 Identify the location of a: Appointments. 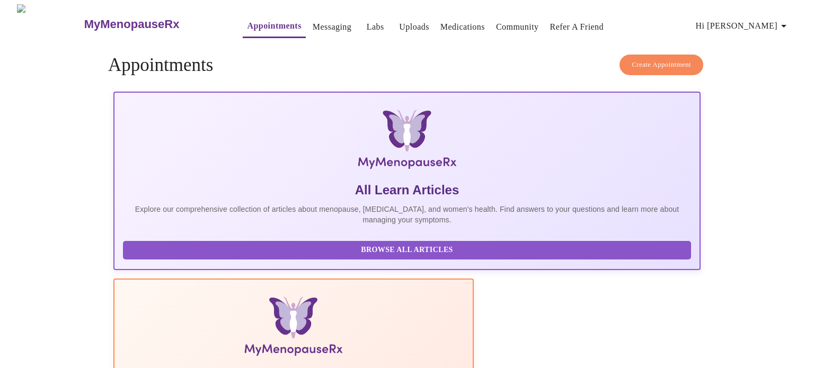
(274, 26).